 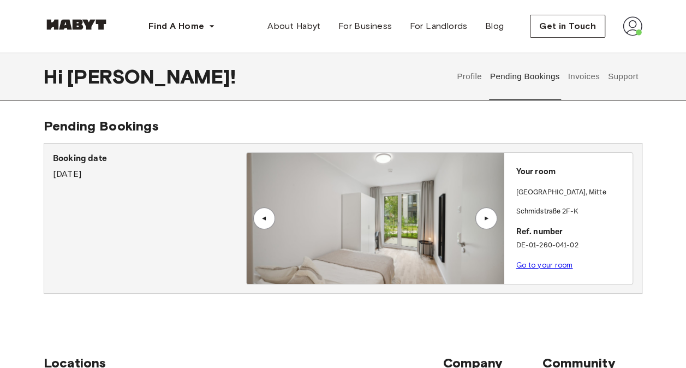 I want to click on img: Habyt, so click(x=76, y=25).